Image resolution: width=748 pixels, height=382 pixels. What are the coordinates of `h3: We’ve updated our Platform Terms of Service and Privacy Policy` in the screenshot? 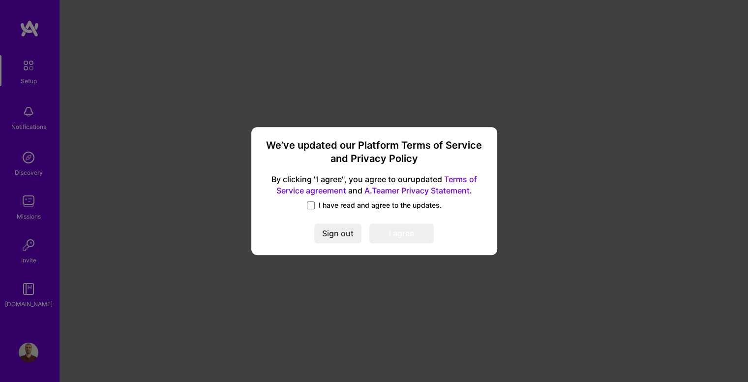 It's located at (374, 152).